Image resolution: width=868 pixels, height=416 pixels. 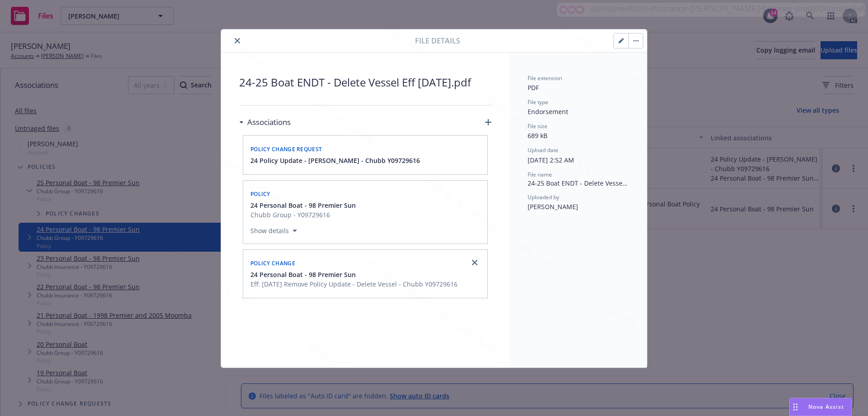 What do you see at coordinates (533, 88) in the screenshot?
I see `span: PDF` at bounding box center [533, 88].